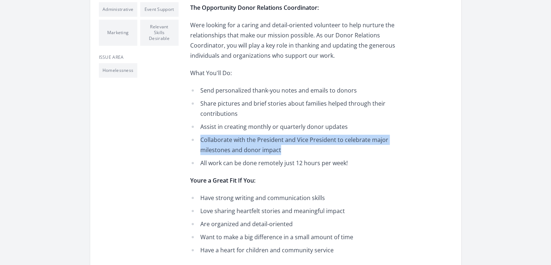 Image resolution: width=551 pixels, height=265 pixels. I want to click on li: Want to make a big difference in a small amount of time, so click(296, 237).